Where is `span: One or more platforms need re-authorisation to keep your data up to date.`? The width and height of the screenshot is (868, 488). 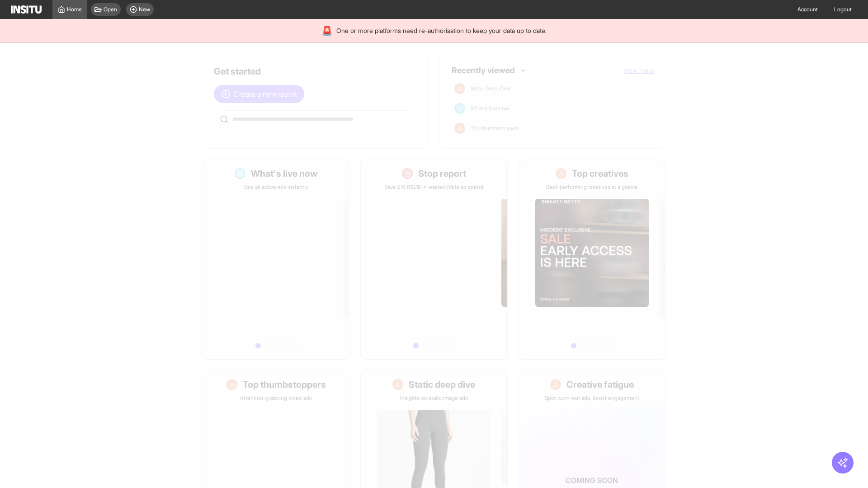 span: One or more platforms need re-authorisation to keep your data up to date. is located at coordinates (441, 31).